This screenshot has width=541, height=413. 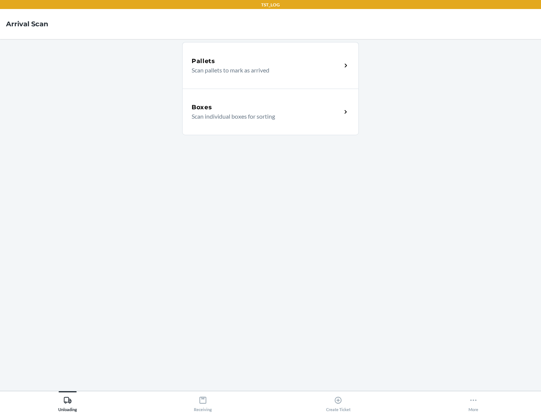 What do you see at coordinates (202, 107) in the screenshot?
I see `h5: Boxes` at bounding box center [202, 107].